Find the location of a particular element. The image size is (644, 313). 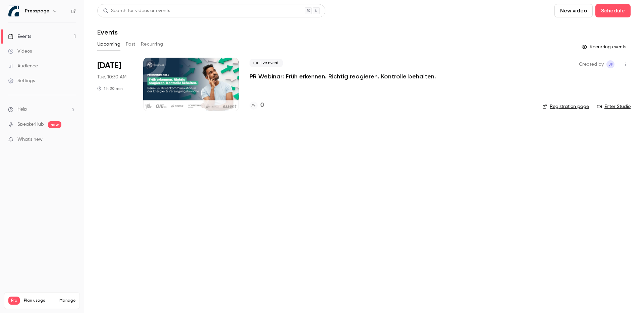

a: 0 is located at coordinates (256, 105).